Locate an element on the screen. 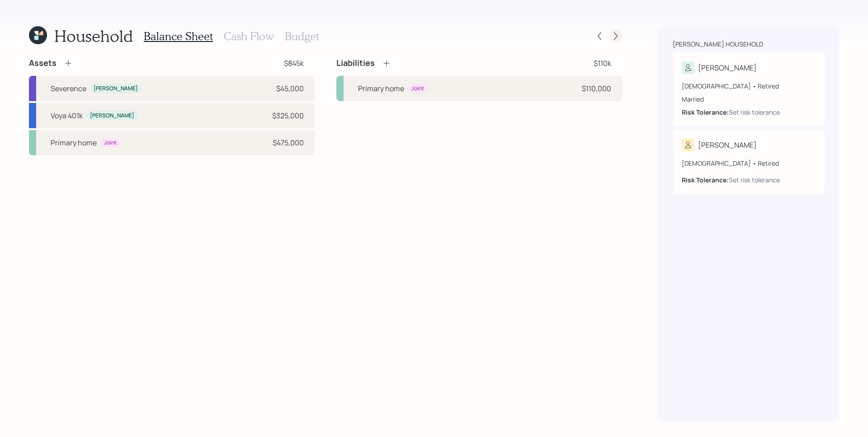 The image size is (868, 437). h4: Liabilities is located at coordinates (355, 63).